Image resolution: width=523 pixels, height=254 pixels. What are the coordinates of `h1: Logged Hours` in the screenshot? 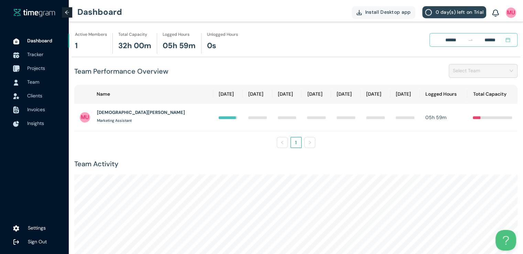 It's located at (176, 34).